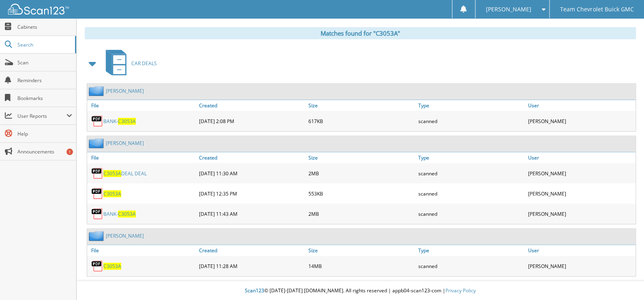  Describe the element at coordinates (45, 134) in the screenshot. I see `span: Help` at that location.